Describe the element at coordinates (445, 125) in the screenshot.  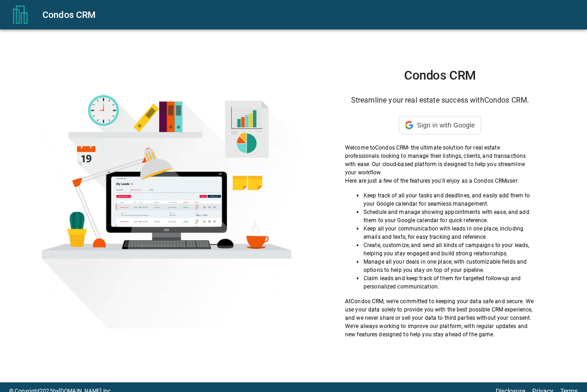
I see `span: Sign in with Google` at that location.